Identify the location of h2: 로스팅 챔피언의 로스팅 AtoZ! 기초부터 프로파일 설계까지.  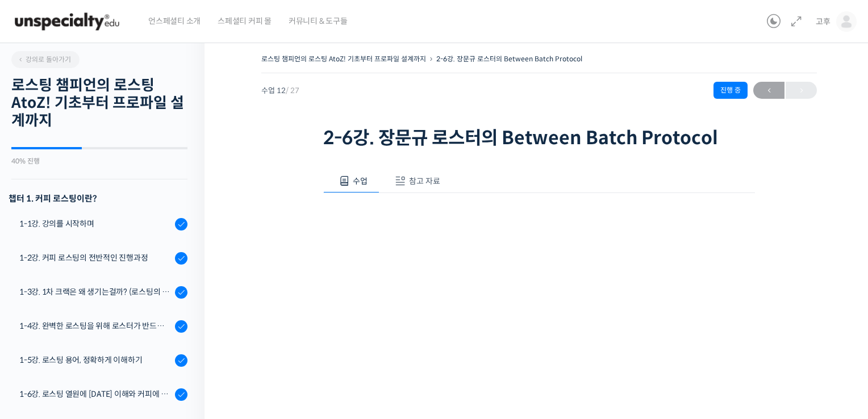
(99, 103).